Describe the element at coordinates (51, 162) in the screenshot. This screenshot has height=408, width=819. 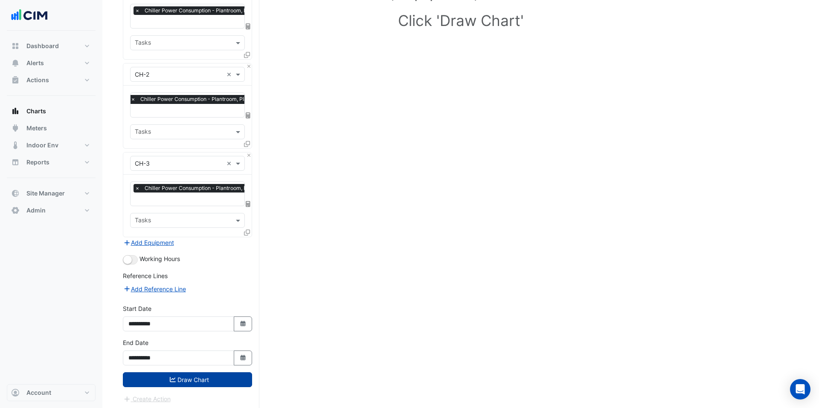
I see `button: Reports` at that location.